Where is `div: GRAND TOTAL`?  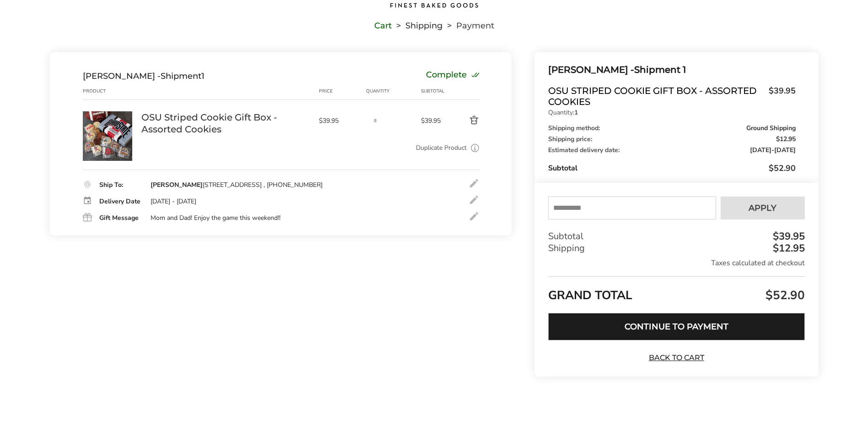
div: GRAND TOTAL is located at coordinates (677, 291).